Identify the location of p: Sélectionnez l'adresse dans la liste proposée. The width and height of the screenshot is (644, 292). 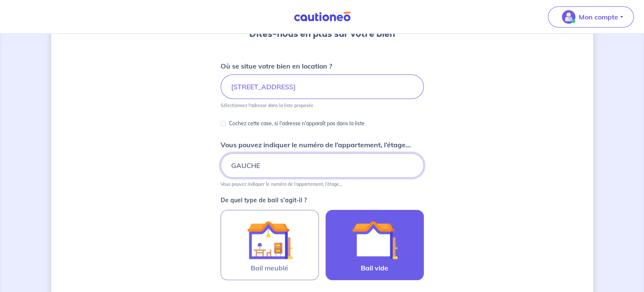
(267, 105).